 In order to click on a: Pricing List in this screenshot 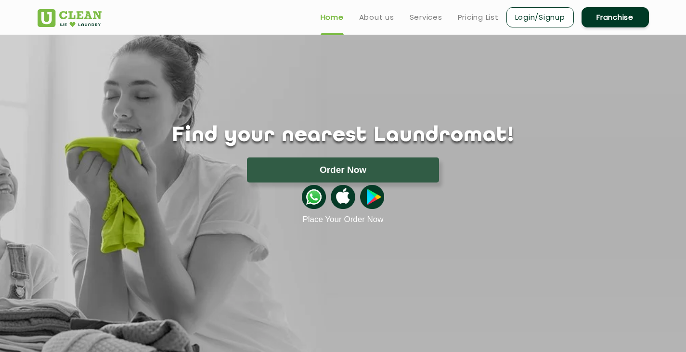, I will do `click(478, 17)`.